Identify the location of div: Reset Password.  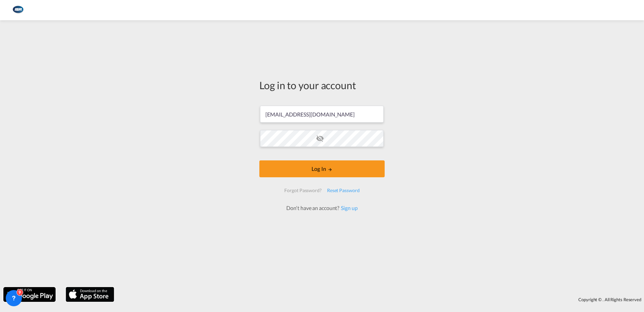
(344, 190).